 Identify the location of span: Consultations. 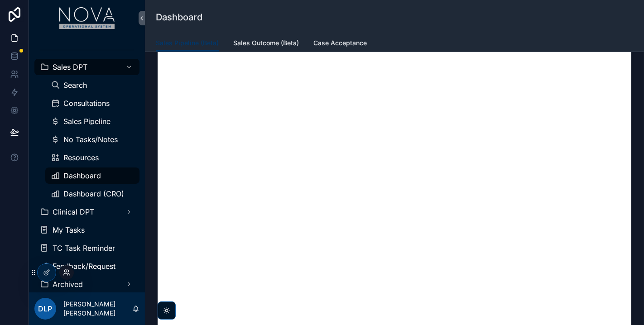
(87, 103).